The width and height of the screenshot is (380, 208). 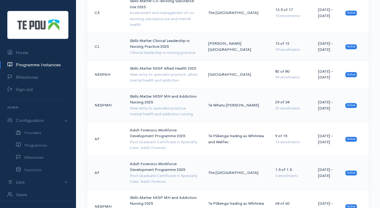 What do you see at coordinates (106, 47) in the screenshot?
I see `td: CL` at bounding box center [106, 47].